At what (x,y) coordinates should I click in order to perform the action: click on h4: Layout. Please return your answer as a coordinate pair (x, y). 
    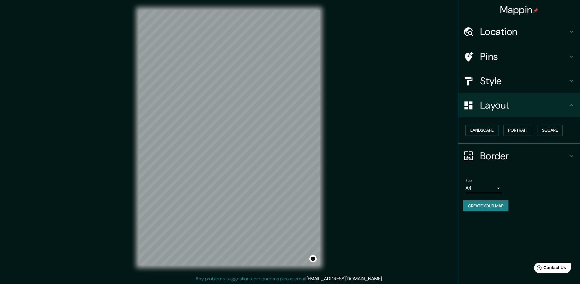
    Looking at the image, I should click on (524, 105).